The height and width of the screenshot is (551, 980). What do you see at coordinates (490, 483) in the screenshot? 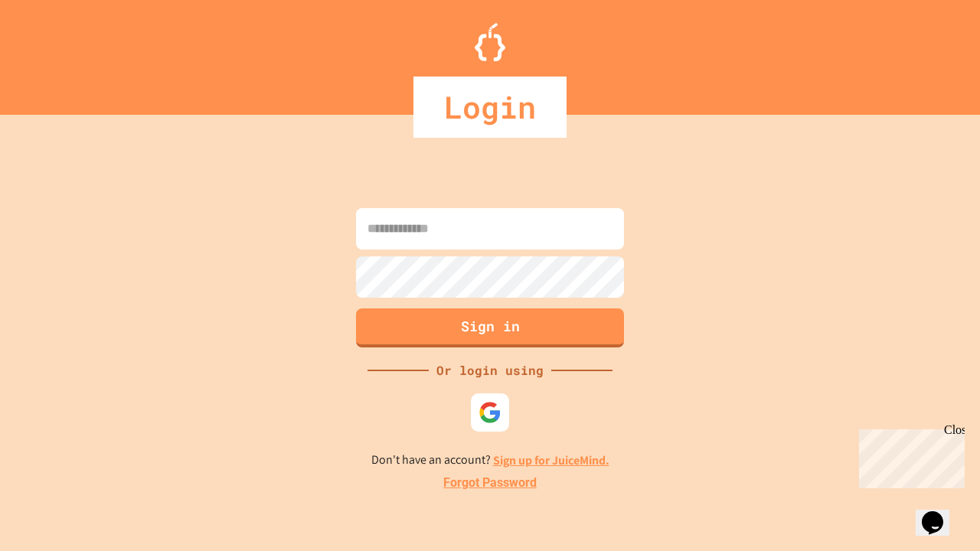
I see `a: Forgot Password` at bounding box center [490, 483].